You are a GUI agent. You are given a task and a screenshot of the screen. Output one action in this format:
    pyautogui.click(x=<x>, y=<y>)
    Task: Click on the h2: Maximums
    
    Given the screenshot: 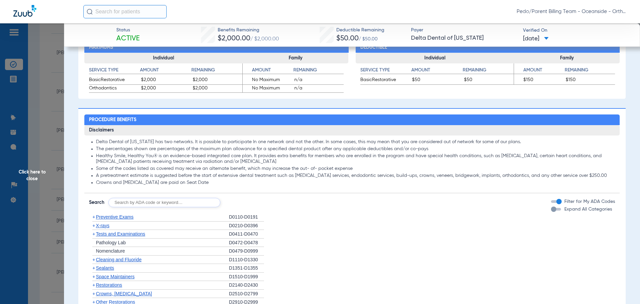 What is the action you would take?
    pyautogui.click(x=216, y=48)
    